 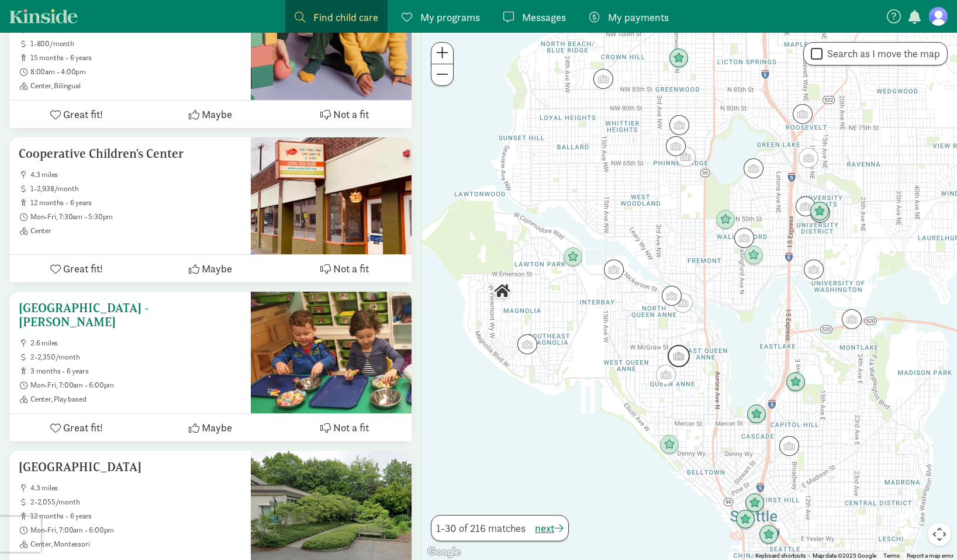 What do you see at coordinates (135, 217) in the screenshot?
I see `span: Mon-Fri, 7:30am - 5:30pm` at bounding box center [135, 217].